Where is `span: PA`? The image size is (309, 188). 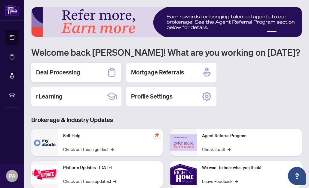 span: PA is located at coordinates (12, 176).